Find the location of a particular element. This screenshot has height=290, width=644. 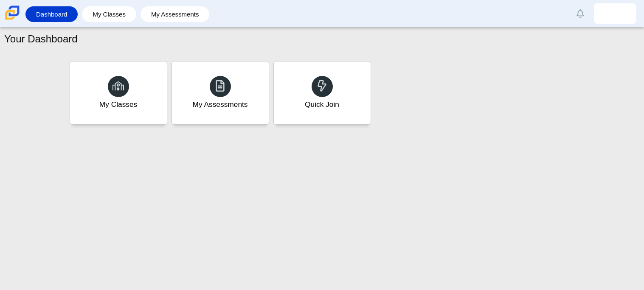

a: ernesto.penalagune.4AG1nc is located at coordinates (615, 13).